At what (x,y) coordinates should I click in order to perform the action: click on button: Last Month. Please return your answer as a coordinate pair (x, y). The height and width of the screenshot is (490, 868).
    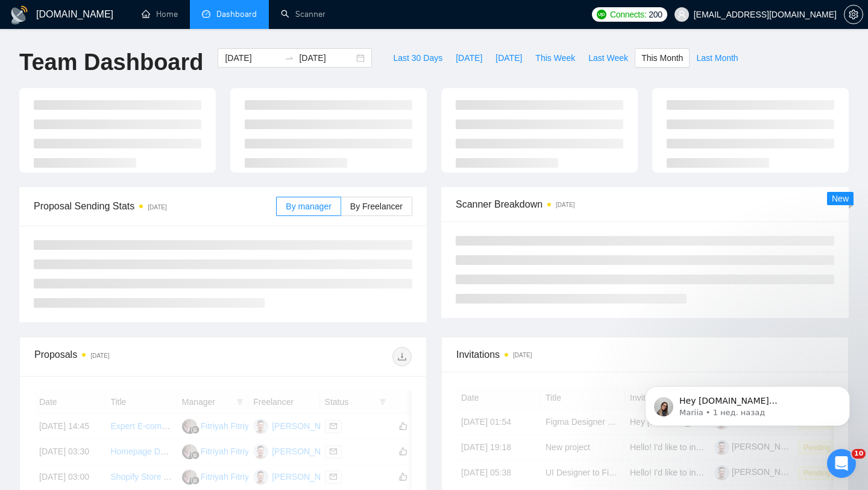
    Looking at the image, I should click on (717, 58).